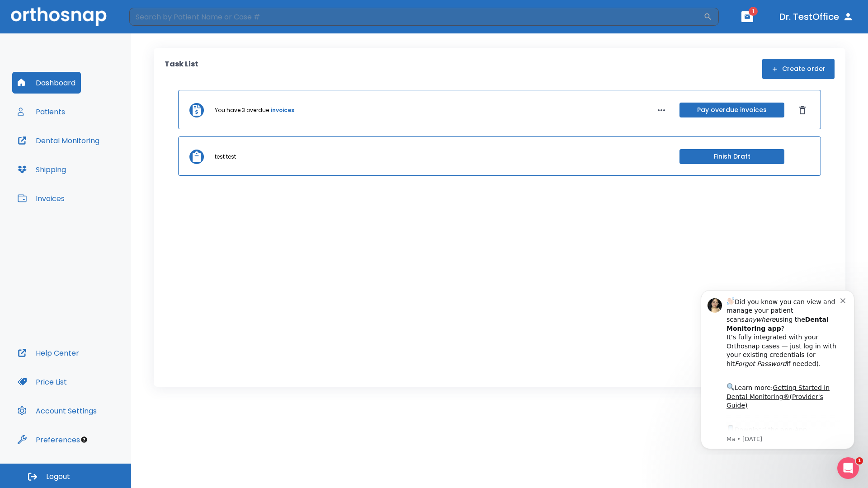 The height and width of the screenshot is (488, 868). I want to click on a: invoices, so click(282, 110).